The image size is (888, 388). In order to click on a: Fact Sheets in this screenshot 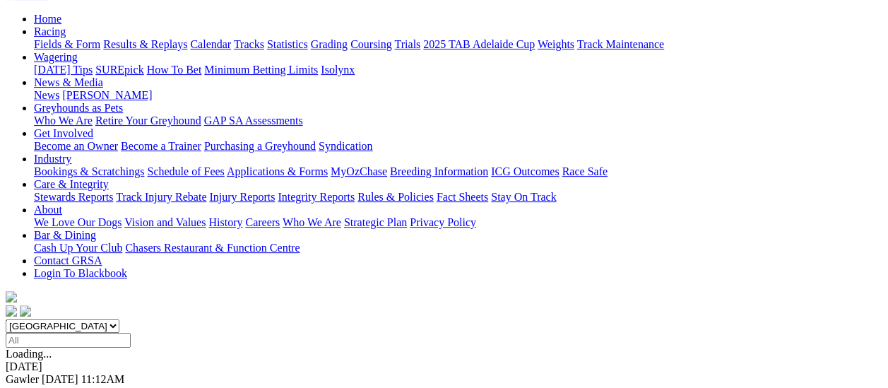, I will do `click(462, 196)`.